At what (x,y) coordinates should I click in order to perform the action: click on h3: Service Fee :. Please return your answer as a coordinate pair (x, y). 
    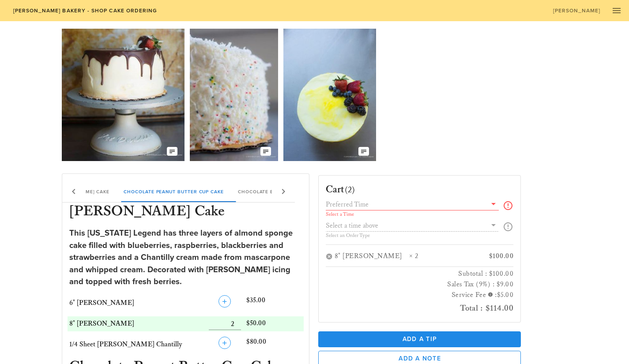
    Looking at the image, I should click on (420, 295).